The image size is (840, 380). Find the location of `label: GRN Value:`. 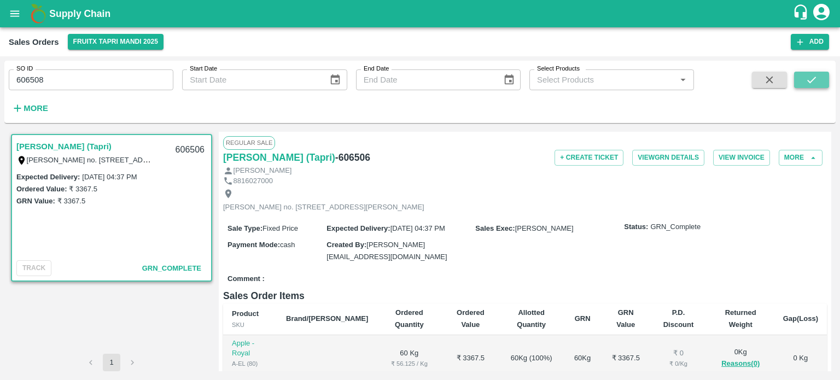

label: GRN Value: is located at coordinates (36, 201).